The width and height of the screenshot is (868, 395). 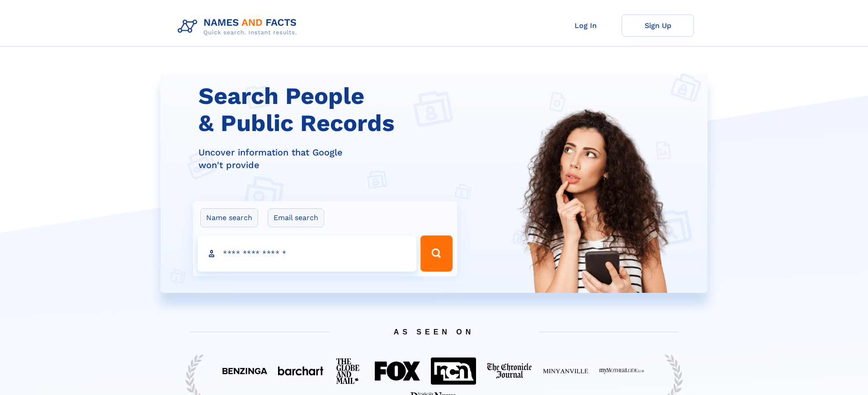 What do you see at coordinates (301, 371) in the screenshot?
I see `img: Featured on BarChart` at bounding box center [301, 371].